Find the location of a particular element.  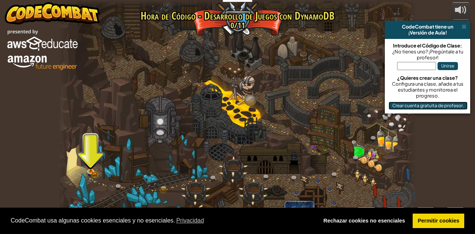

img: amazon_vert_lockup.png is located at coordinates (42, 49).